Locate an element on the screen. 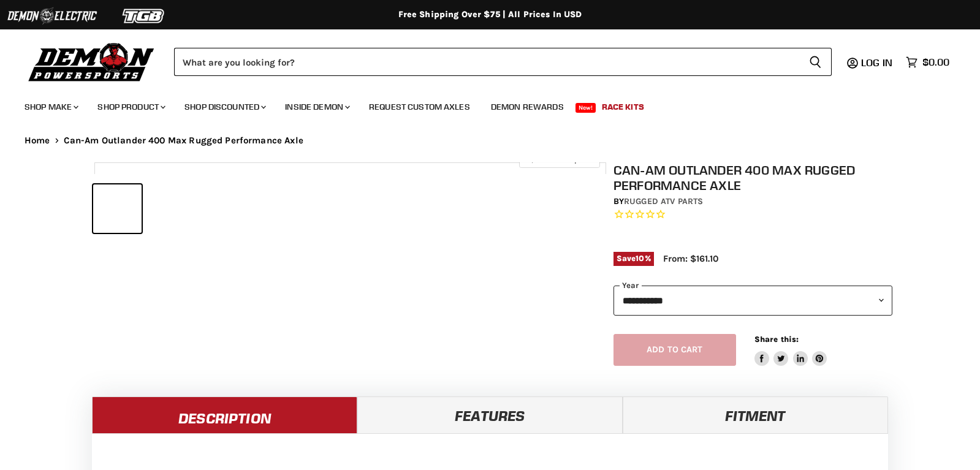 The height and width of the screenshot is (470, 980). a: Shop Product is located at coordinates (131, 106).